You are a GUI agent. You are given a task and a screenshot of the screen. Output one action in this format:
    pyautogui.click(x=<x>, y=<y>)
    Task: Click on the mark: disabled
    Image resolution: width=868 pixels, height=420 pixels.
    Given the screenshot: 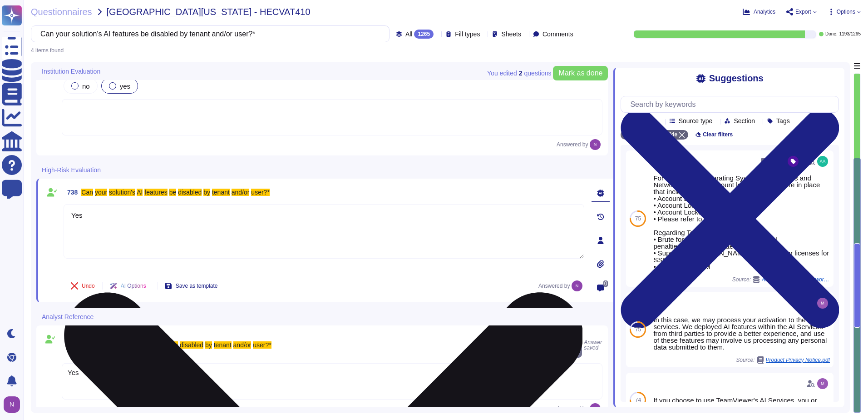 What is the action you would take?
    pyautogui.click(x=190, y=192)
    